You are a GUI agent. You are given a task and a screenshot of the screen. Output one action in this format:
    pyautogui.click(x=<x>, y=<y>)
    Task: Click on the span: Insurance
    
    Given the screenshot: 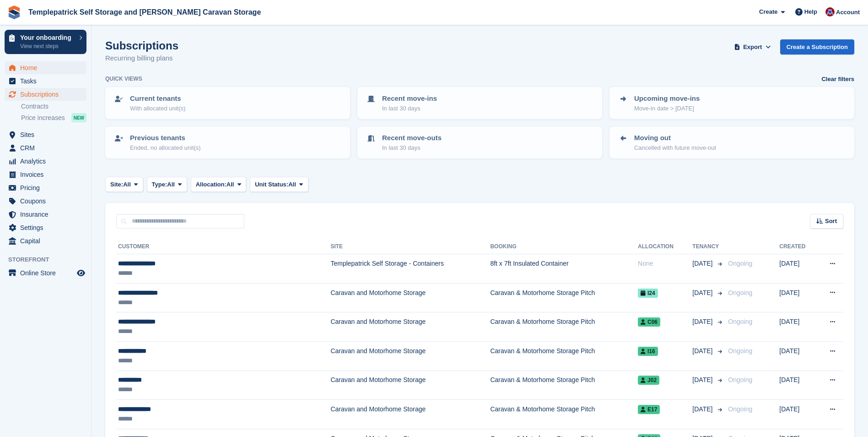 What is the action you would take?
    pyautogui.click(x=48, y=214)
    